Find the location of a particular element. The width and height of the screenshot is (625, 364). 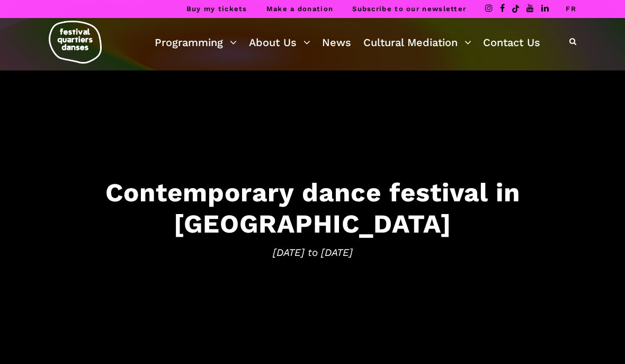

a: Buy my tickets is located at coordinates (217, 9).